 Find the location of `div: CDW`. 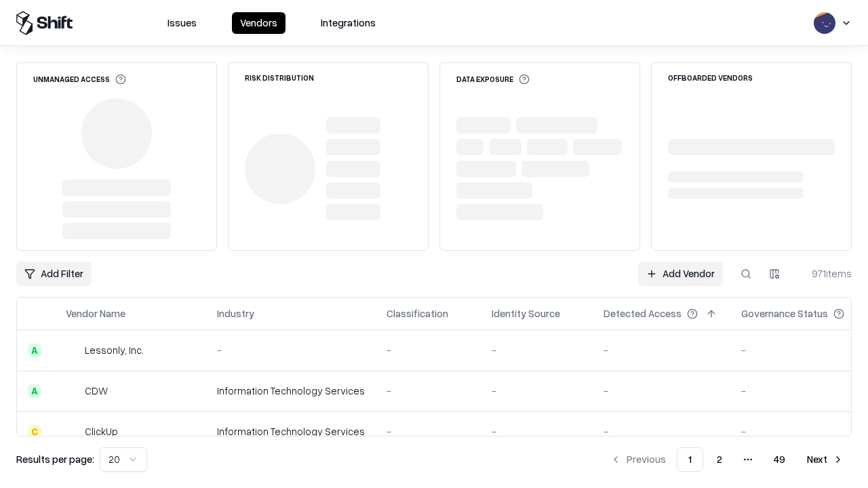

div: CDW is located at coordinates (97, 390).